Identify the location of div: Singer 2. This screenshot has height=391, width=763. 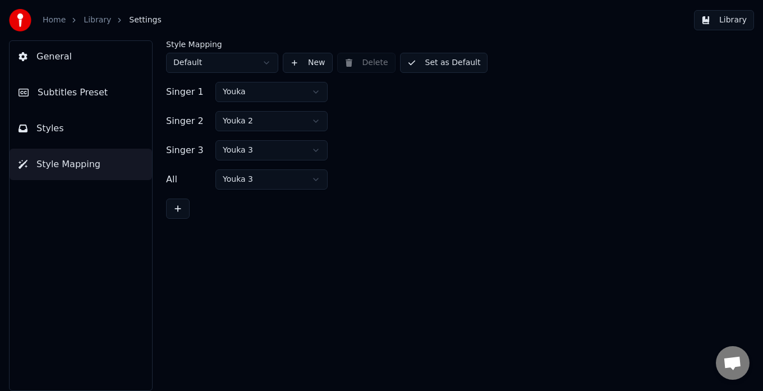
(188, 121).